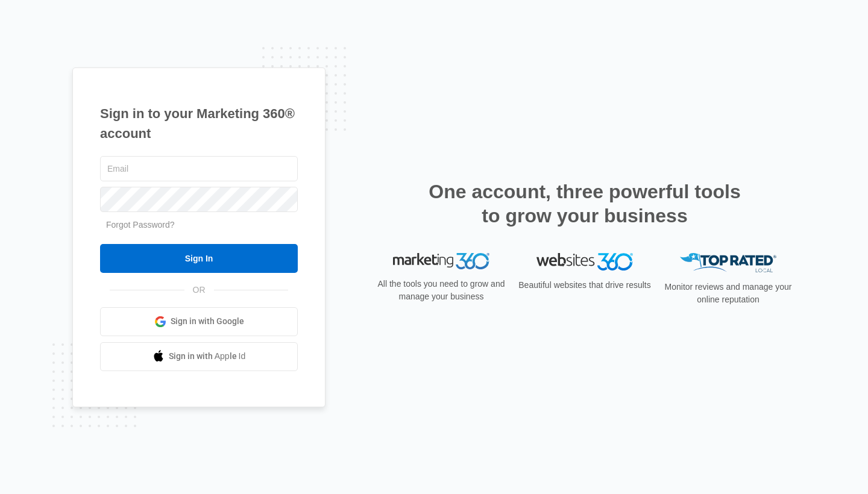 This screenshot has height=494, width=868. I want to click on p: All the tools you need to grow and manage your business, so click(441, 290).